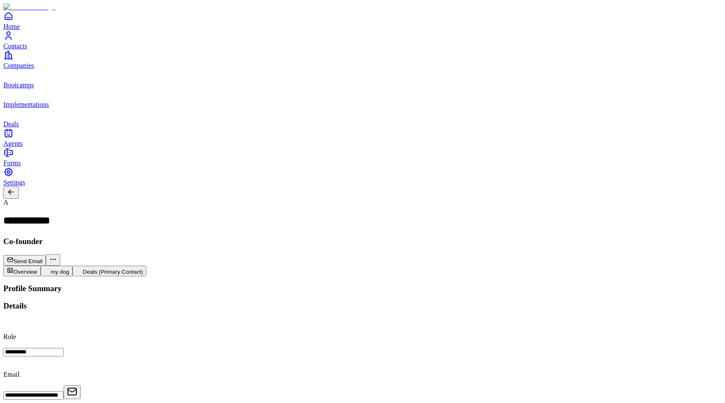 This screenshot has height=403, width=725. I want to click on h3: Profile Summary, so click(362, 289).